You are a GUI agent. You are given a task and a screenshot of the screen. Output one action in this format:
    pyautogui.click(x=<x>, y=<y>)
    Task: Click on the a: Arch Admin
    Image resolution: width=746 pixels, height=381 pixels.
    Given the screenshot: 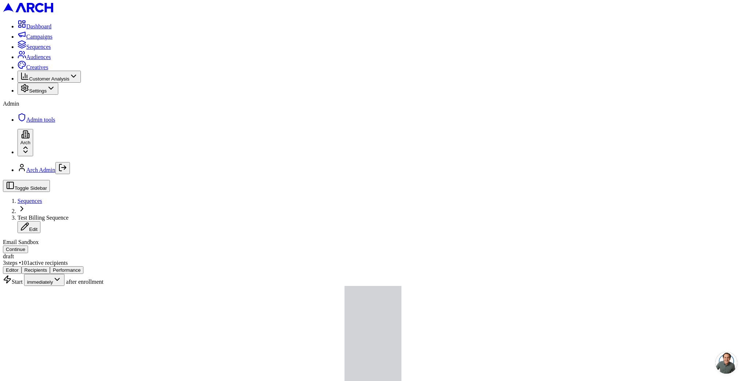 What is the action you would take?
    pyautogui.click(x=41, y=170)
    